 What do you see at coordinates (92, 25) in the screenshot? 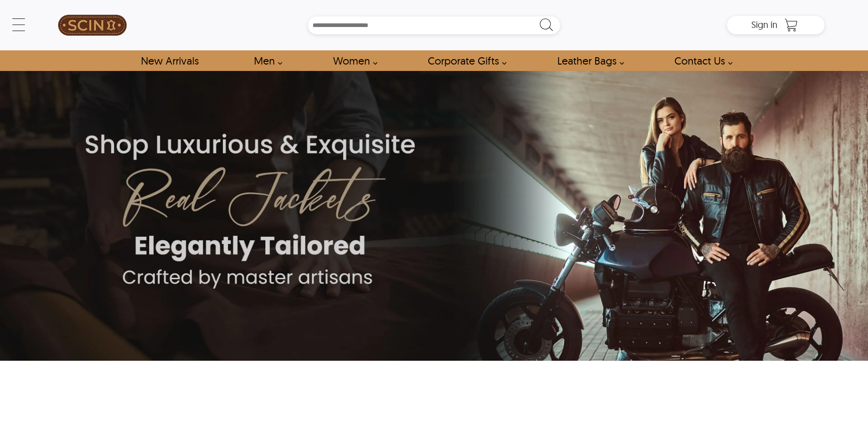
I see `img: SCIN` at bounding box center [92, 25].